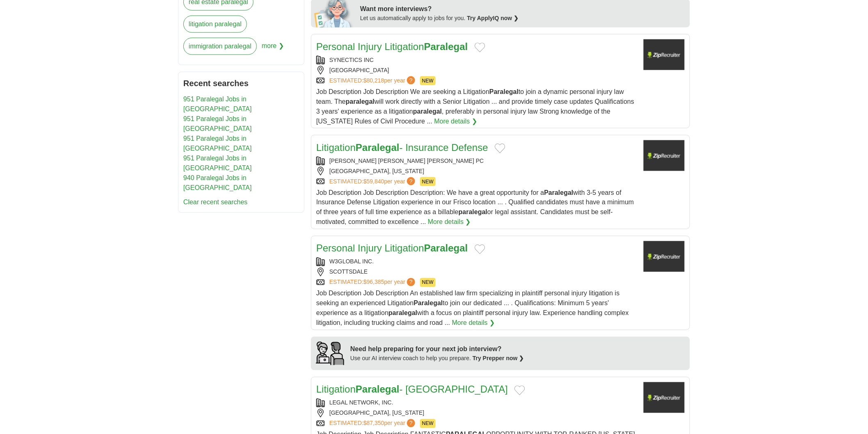  Describe the element at coordinates (437, 358) in the screenshot. I see `div: Use our AI interview coach to help you prepare.` at that location.